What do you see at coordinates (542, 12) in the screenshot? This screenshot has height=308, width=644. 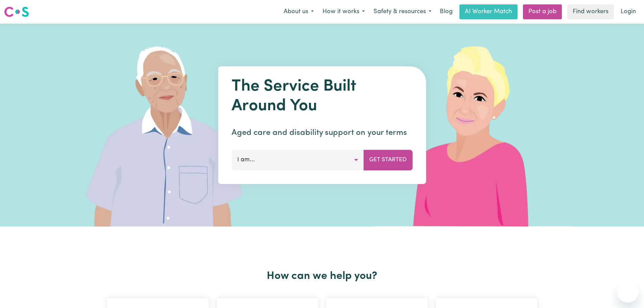 I see `a: Post a job` at bounding box center [542, 12].